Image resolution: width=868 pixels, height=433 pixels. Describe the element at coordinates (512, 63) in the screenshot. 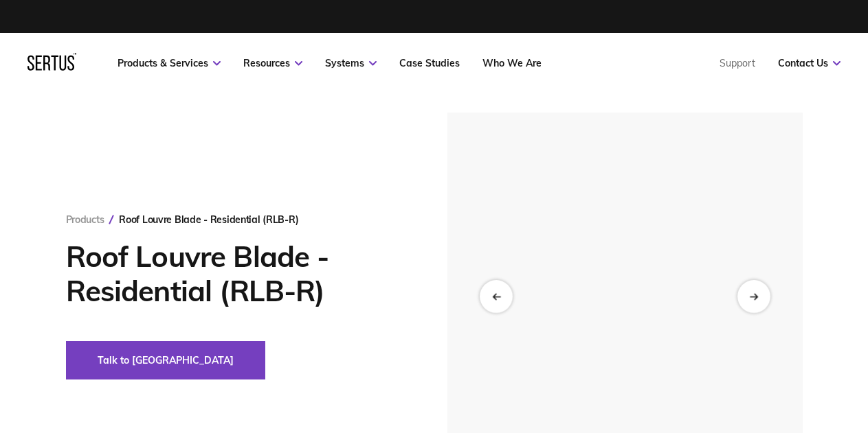

I see `a: Who We Are` at that location.